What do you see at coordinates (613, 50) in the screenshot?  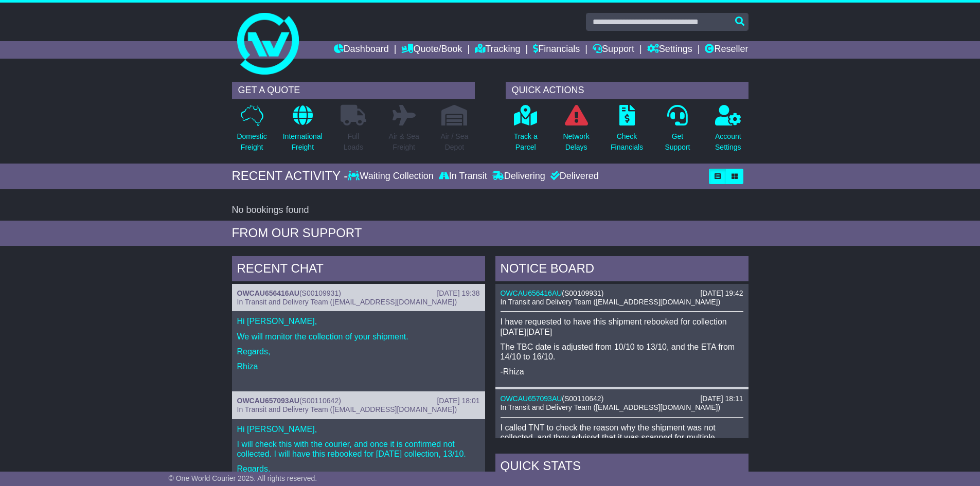 I see `a: Support` at bounding box center [613, 50].